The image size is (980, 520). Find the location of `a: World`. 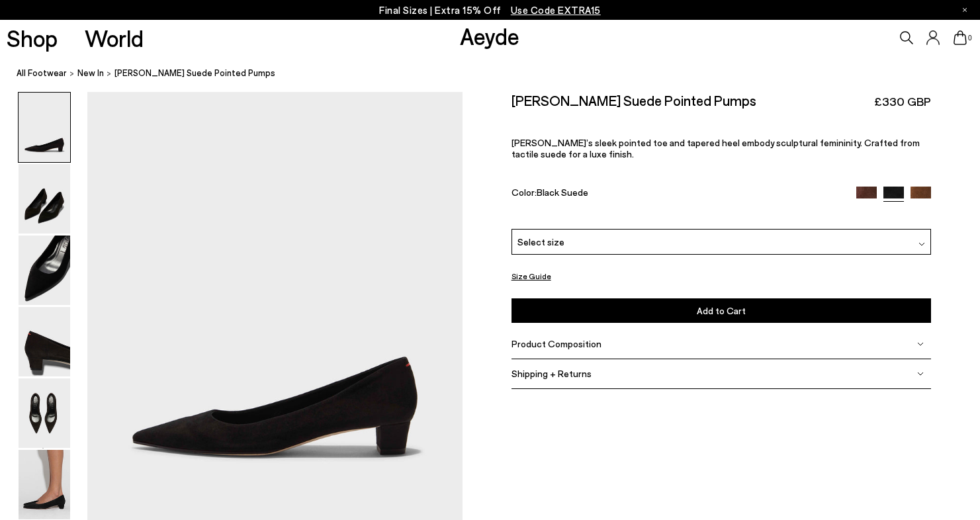

a: World is located at coordinates (114, 38).